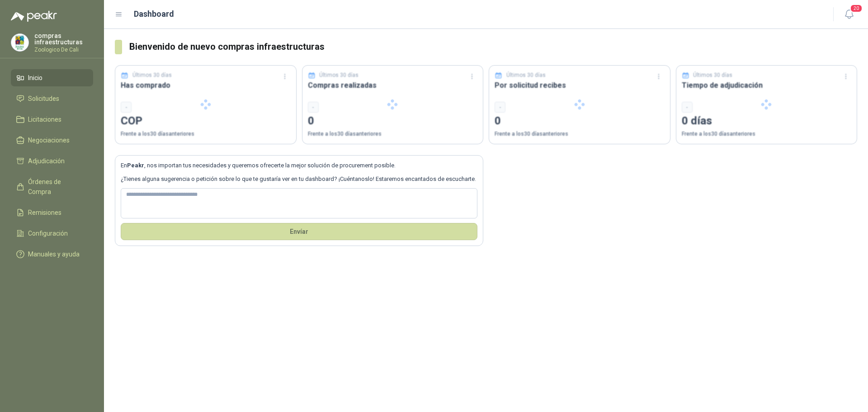  What do you see at coordinates (56, 186) in the screenshot?
I see `span: Órdenes de Compra` at bounding box center [56, 186].